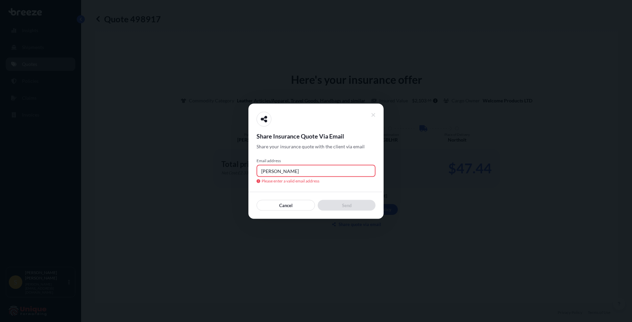 The height and width of the screenshot is (322, 632). I want to click on span: Share your insurance quote with the client via email, so click(311, 146).